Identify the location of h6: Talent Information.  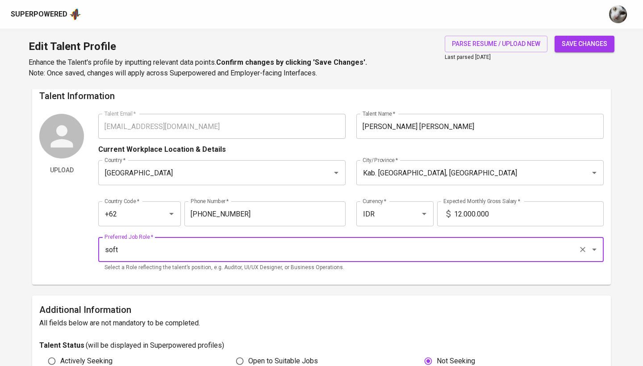
(321, 96).